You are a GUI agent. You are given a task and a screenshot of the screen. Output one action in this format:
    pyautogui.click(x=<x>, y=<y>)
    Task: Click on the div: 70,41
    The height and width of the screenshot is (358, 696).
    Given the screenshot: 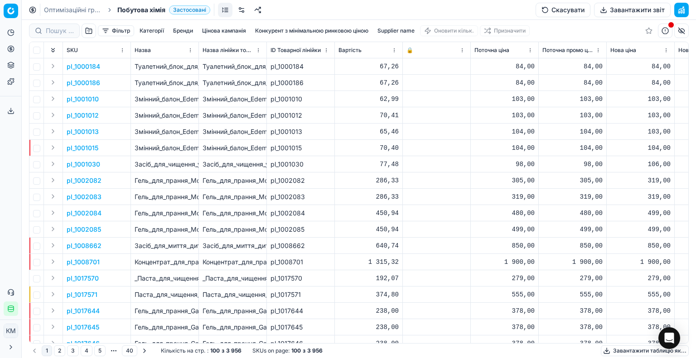 What is the action you would take?
    pyautogui.click(x=368, y=116)
    